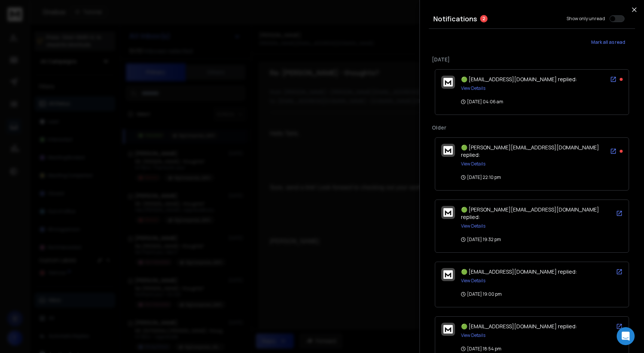 The width and height of the screenshot is (644, 353). Describe the element at coordinates (586, 19) in the screenshot. I see `label: Show only unread` at that location.